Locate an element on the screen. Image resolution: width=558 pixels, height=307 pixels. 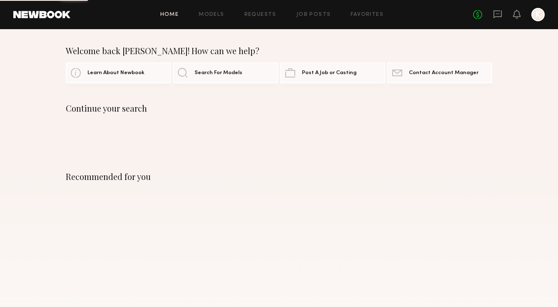
a: Search For Models is located at coordinates (225, 73).